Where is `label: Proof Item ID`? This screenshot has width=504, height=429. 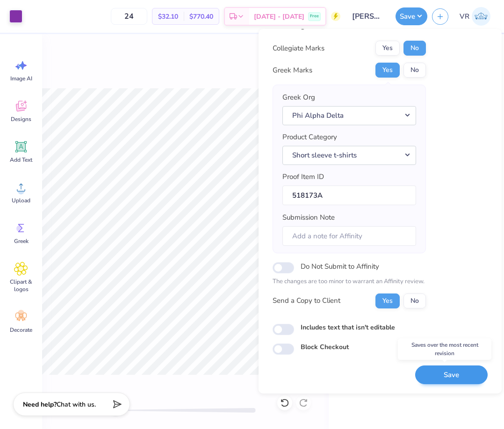 label: Proof Item ID is located at coordinates (303, 176).